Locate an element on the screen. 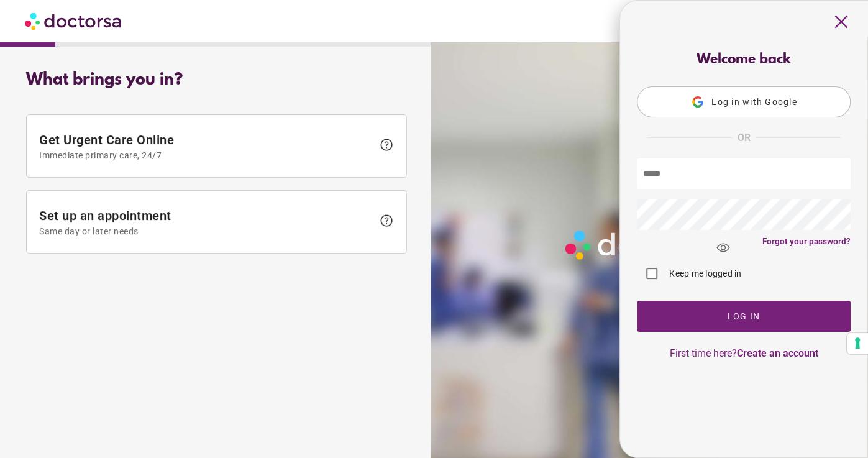  span: visibility is located at coordinates (723, 248).